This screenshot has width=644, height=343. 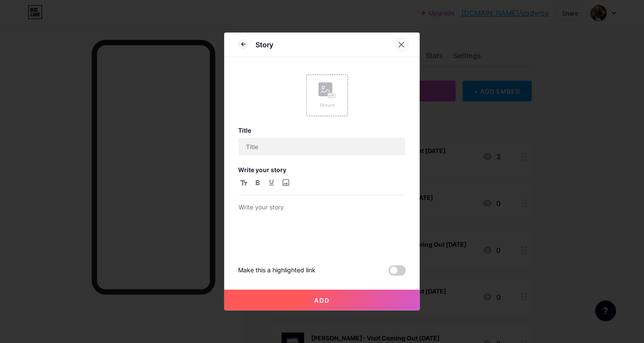 What do you see at coordinates (264, 45) in the screenshot?
I see `div: Story` at bounding box center [264, 45].